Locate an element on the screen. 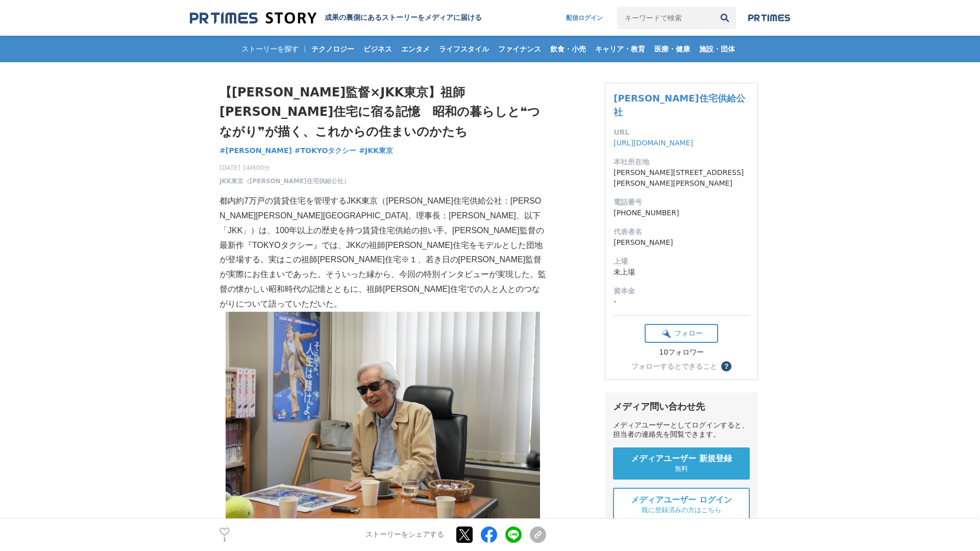 Image resolution: width=980 pixels, height=551 pixels. dt: 代表者名 is located at coordinates (681, 231).